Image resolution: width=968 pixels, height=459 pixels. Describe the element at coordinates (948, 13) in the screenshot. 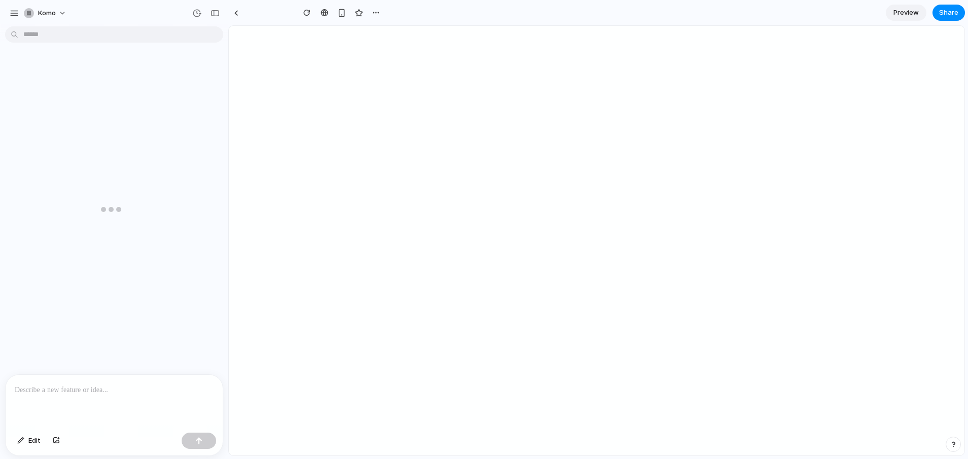

I see `button: Share` at that location.